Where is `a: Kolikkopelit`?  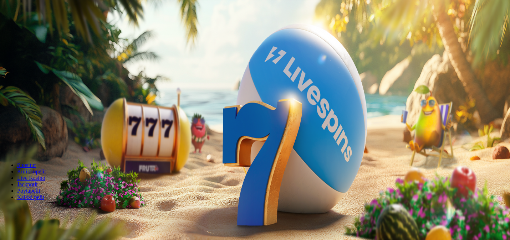 a: Kolikkopelit is located at coordinates (31, 171).